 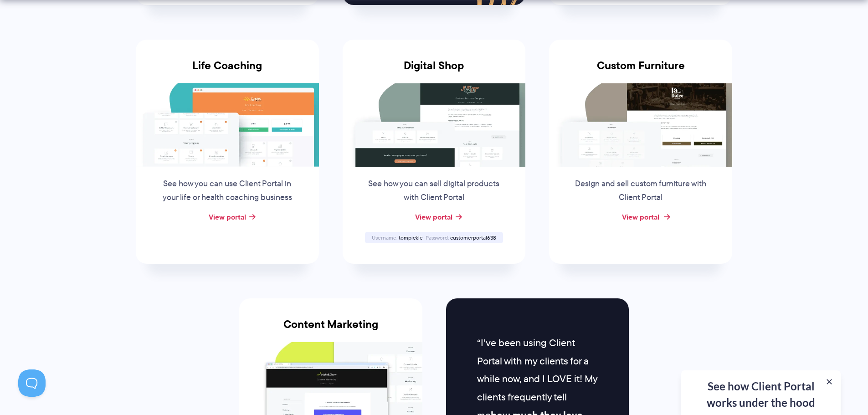 What do you see at coordinates (473, 237) in the screenshot?
I see `span: customerportal638` at bounding box center [473, 237].